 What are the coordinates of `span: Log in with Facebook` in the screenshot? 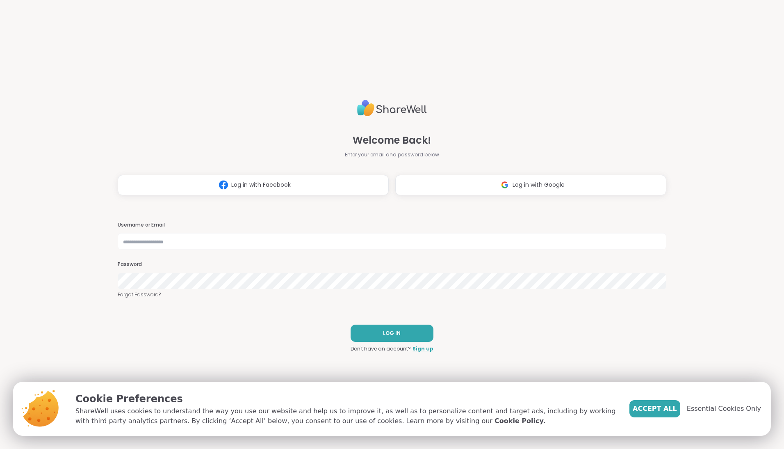 It's located at (261, 184).